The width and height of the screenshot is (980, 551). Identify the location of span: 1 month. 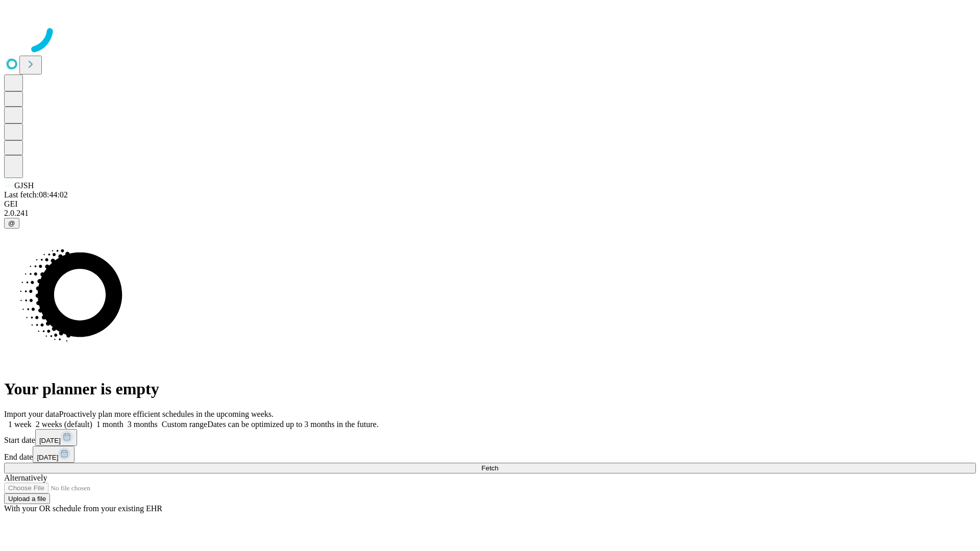
(110, 424).